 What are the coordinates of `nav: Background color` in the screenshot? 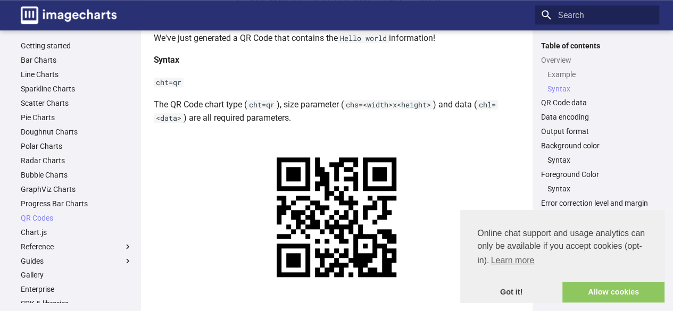 It's located at (597, 160).